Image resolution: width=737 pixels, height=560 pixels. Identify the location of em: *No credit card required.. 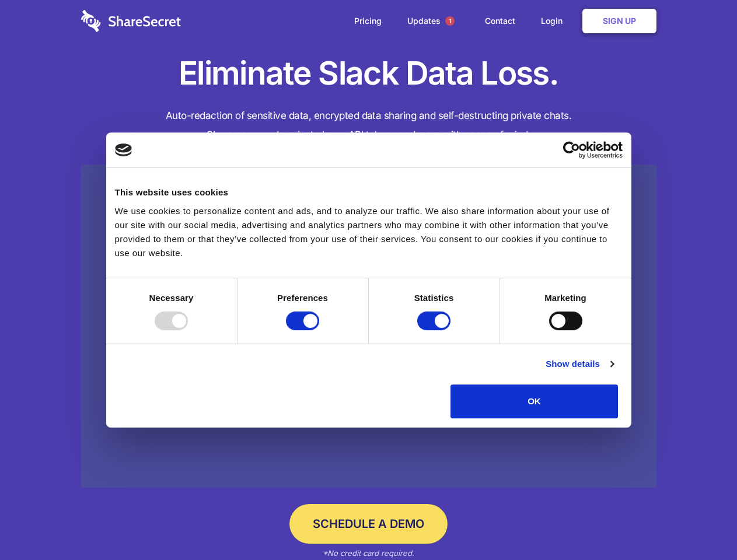
(368, 553).